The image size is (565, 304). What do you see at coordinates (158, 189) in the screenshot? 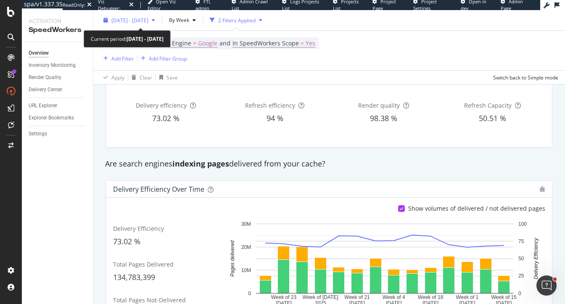
I see `div: Delivery Efficiency over time` at bounding box center [158, 189].